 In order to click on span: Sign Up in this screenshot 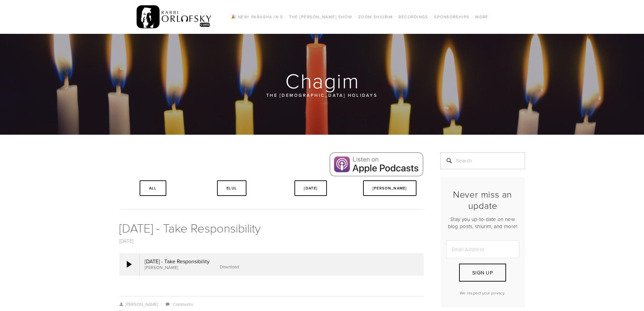, I will do `click(482, 272)`.